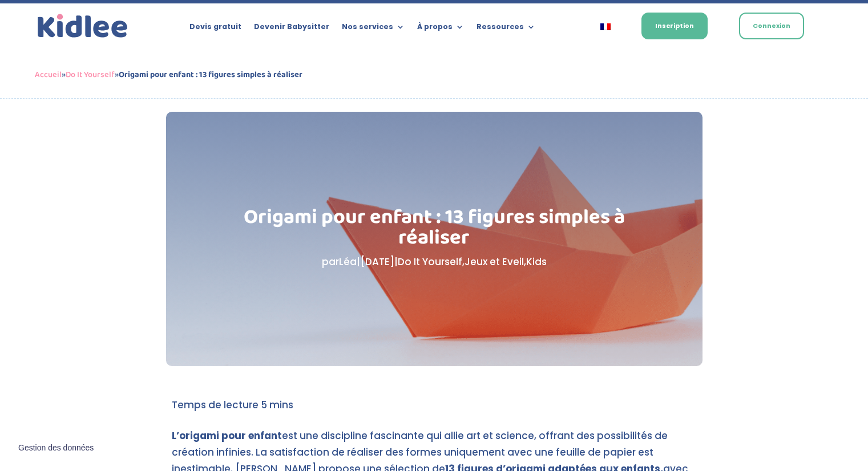 This screenshot has height=471, width=868. I want to click on img: Français, so click(606, 27).